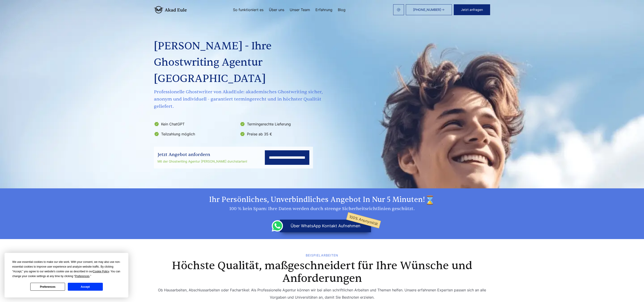  Describe the element at coordinates (325, 226) in the screenshot. I see `button: über WhatsApp Kontakt aufnehmen100% Anonymität` at that location.